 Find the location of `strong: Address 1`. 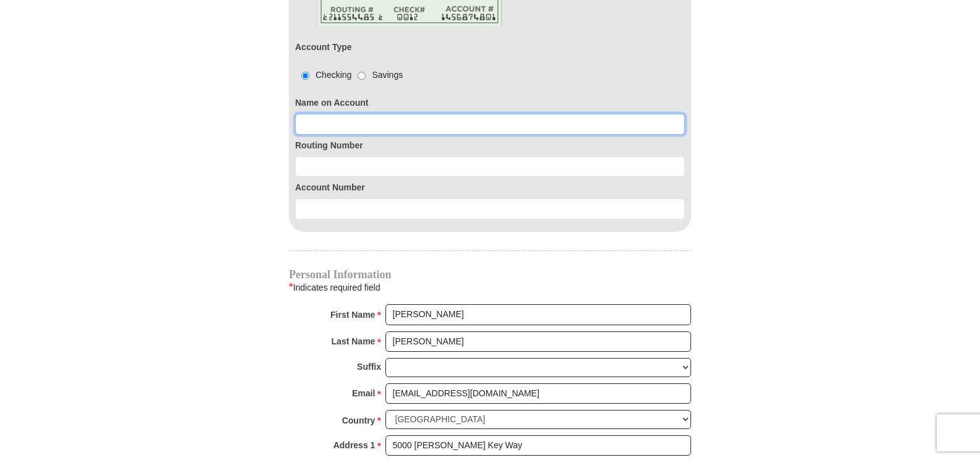

strong: Address 1 is located at coordinates (354, 445).